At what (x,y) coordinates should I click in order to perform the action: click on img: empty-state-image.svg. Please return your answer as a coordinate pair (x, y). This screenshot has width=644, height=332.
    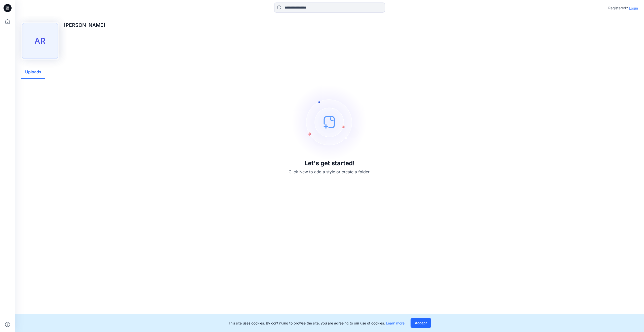
    Looking at the image, I should click on (330, 122).